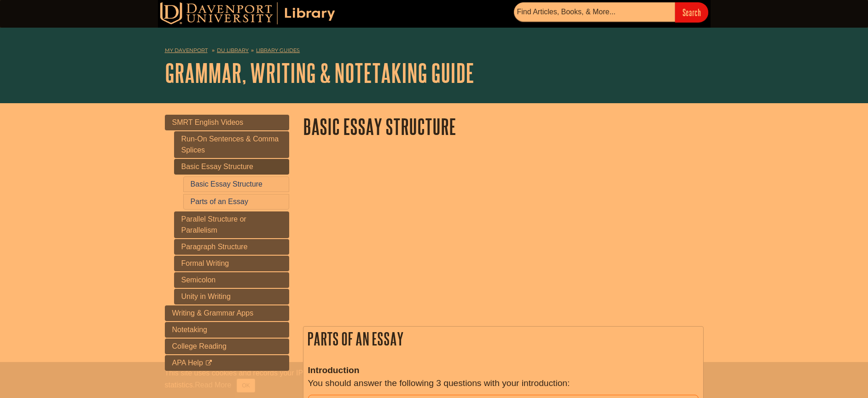 Image resolution: width=868 pixels, height=398 pixels. Describe the element at coordinates (232, 297) in the screenshot. I see `a: Unity in Writing` at that location.